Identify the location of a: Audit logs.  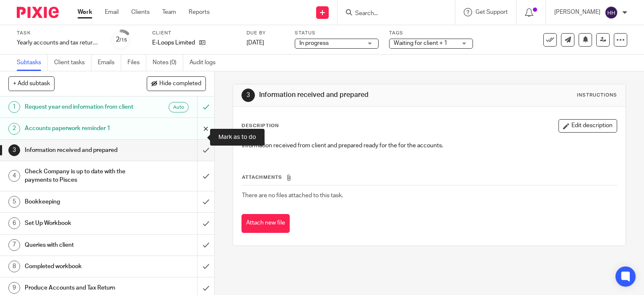
(206, 63).